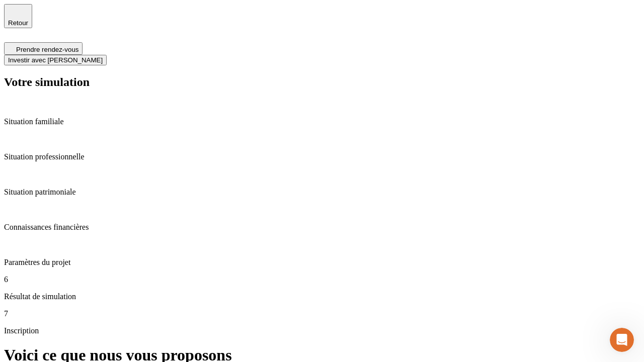 The width and height of the screenshot is (644, 362). I want to click on span: Retour, so click(18, 22).